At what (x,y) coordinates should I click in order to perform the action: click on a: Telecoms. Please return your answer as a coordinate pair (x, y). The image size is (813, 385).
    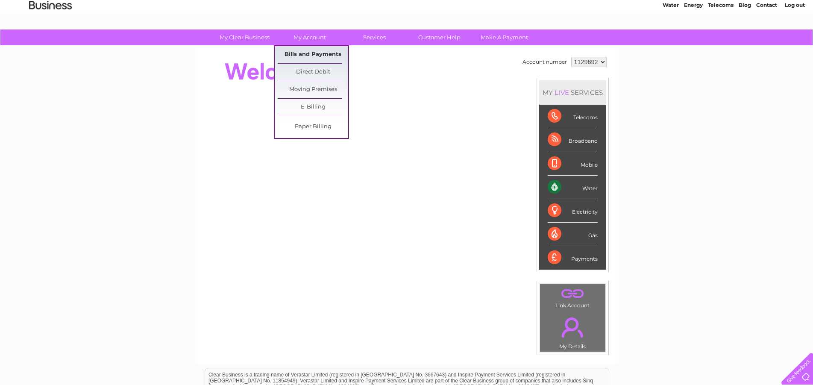
    Looking at the image, I should click on (721, 39).